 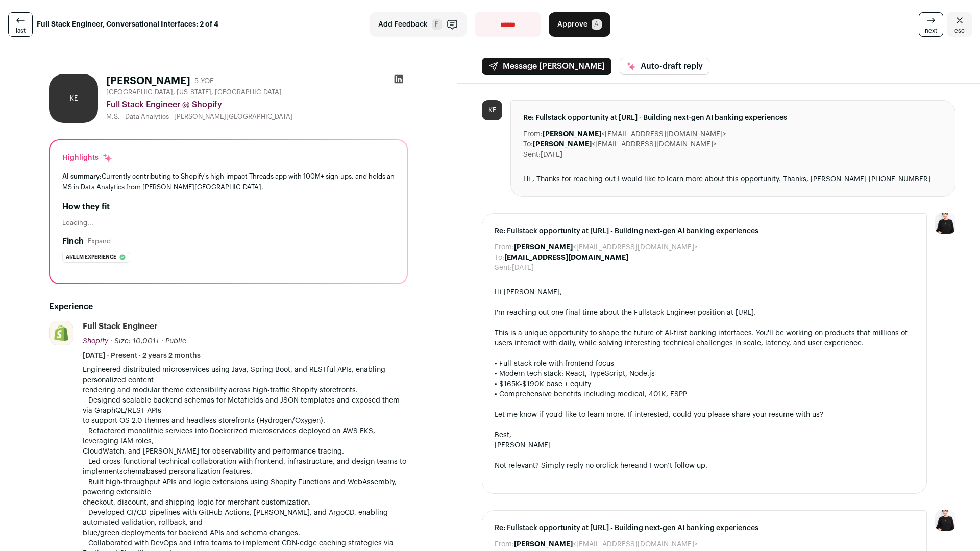 I want to click on span: last, so click(x=20, y=30).